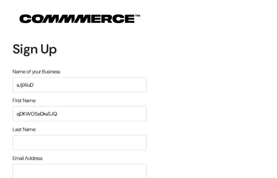 Image resolution: width=277 pixels, height=178 pixels. What do you see at coordinates (24, 129) in the screenshot?
I see `label: Last Name` at bounding box center [24, 129].